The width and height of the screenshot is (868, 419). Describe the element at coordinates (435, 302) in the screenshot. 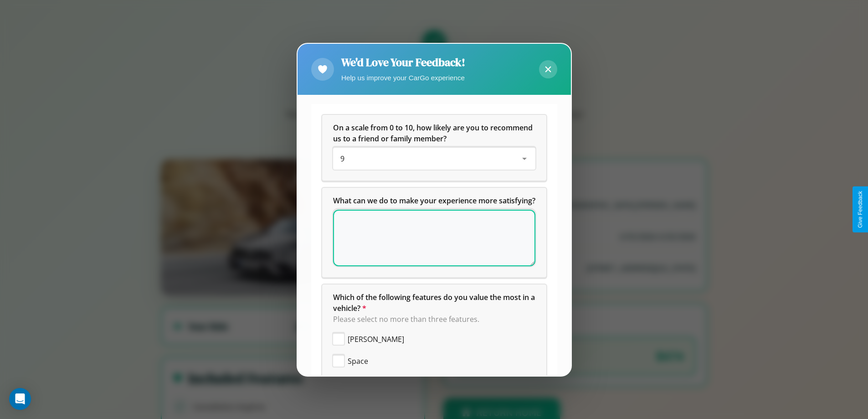

I see `span: Which of the following features do you value the most in a vehicle?` at that location.